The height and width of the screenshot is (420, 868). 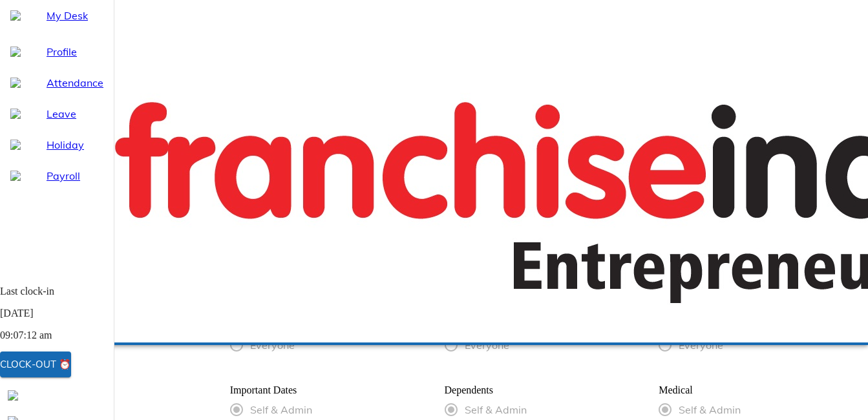 What do you see at coordinates (756, 390) in the screenshot?
I see `div: Medical` at bounding box center [756, 390].